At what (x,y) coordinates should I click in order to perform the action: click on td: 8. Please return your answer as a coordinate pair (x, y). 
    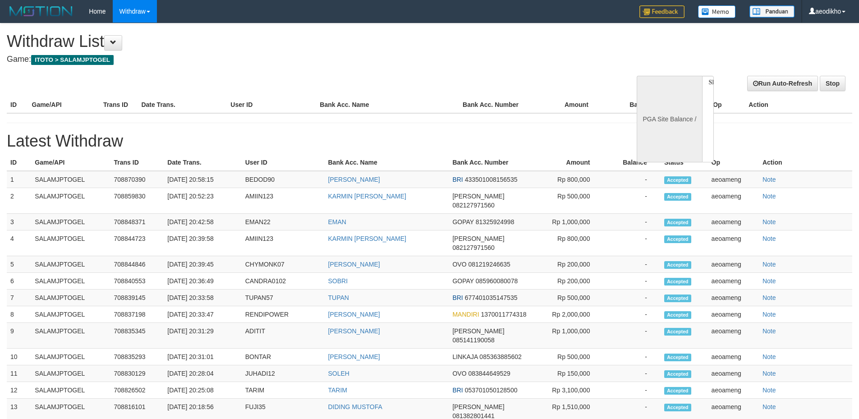
    Looking at the image, I should click on (19, 314).